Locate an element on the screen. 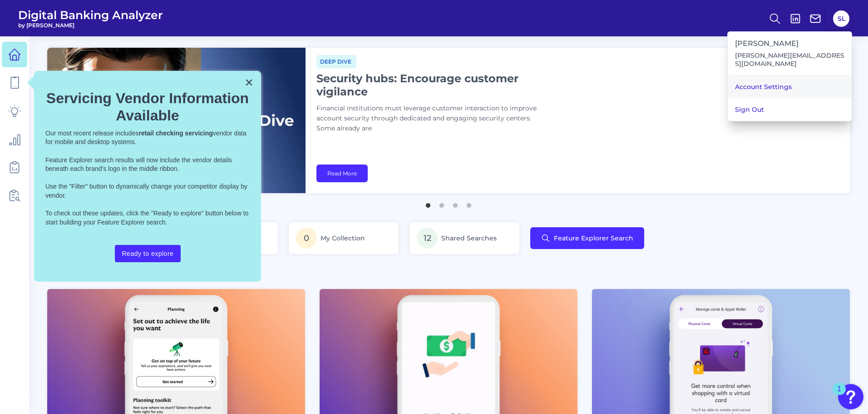 The width and height of the screenshot is (868, 414). h1: Security hubs: Encourage customer vigilance is located at coordinates (430, 85).